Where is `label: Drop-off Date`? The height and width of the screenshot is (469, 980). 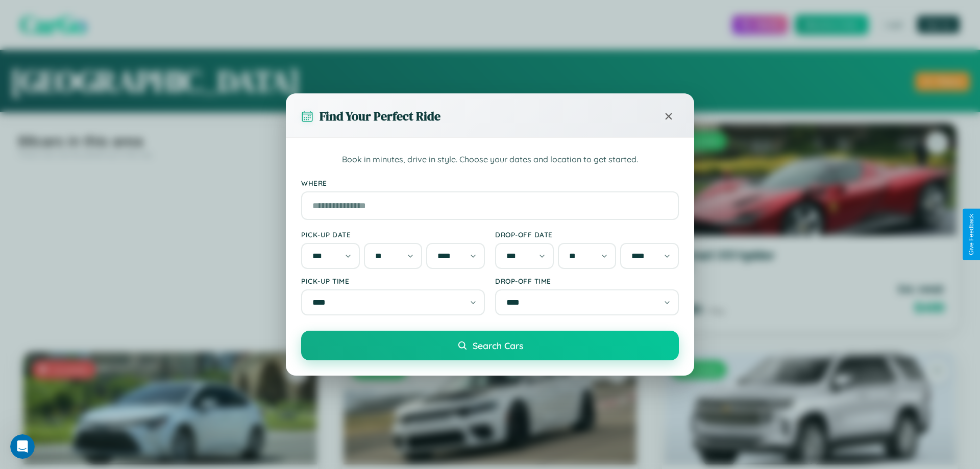 label: Drop-off Date is located at coordinates (586, 234).